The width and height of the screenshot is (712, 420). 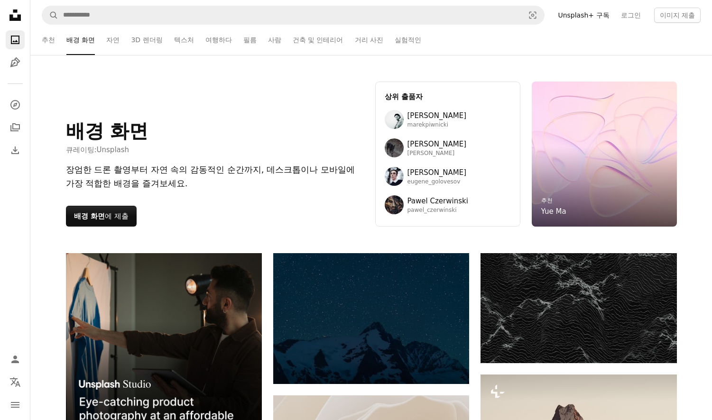 I want to click on img: 사용자 Eugene Golovesov의 아바타, so click(x=394, y=177).